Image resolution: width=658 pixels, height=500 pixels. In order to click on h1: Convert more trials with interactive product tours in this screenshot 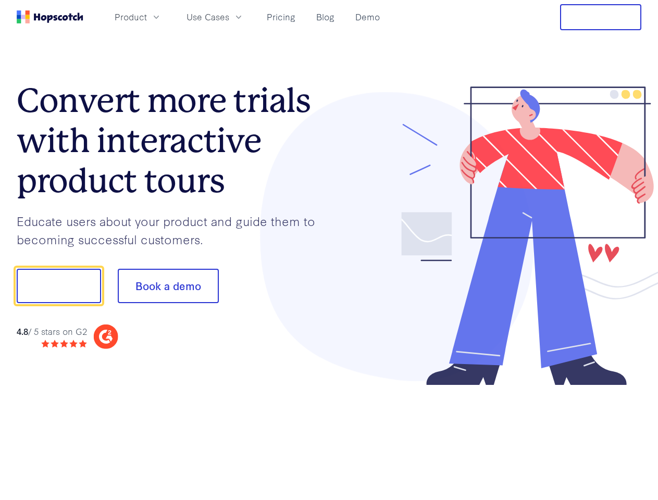, I will do `click(173, 141)`.